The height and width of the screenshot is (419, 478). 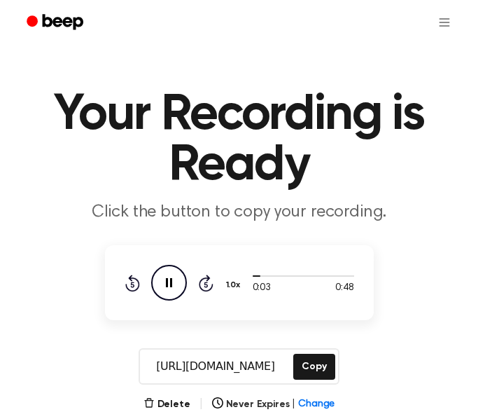 What do you see at coordinates (235, 285) in the screenshot?
I see `button: 1.0x` at bounding box center [235, 285].